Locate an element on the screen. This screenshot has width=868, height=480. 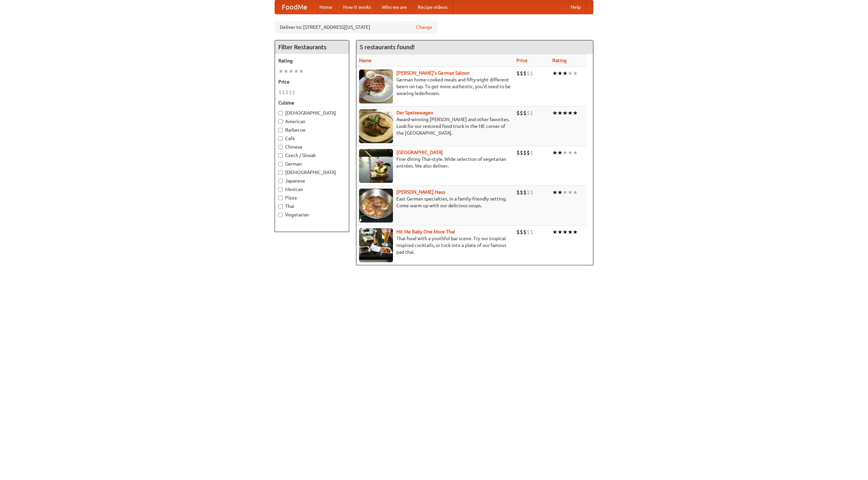
input: Chinese is located at coordinates (281, 147).